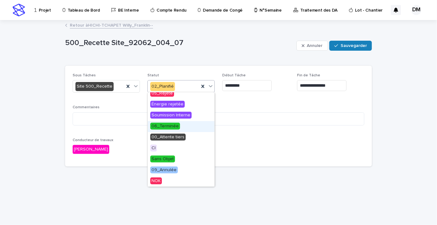 This screenshot has width=437, height=225. Describe the element at coordinates (181, 126) in the screenshot. I see `div: 06_Terminée` at that location.